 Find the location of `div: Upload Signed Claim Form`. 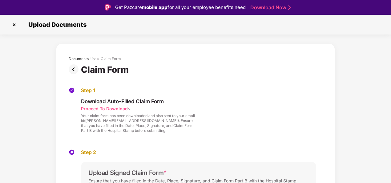

div: Upload Signed Claim Form is located at coordinates (128, 173).